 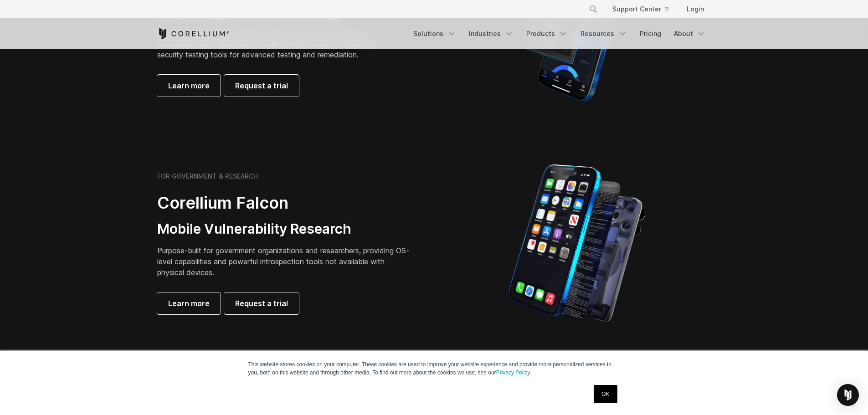 What do you see at coordinates (434, 34) in the screenshot?
I see `a: Solutions` at bounding box center [434, 34].